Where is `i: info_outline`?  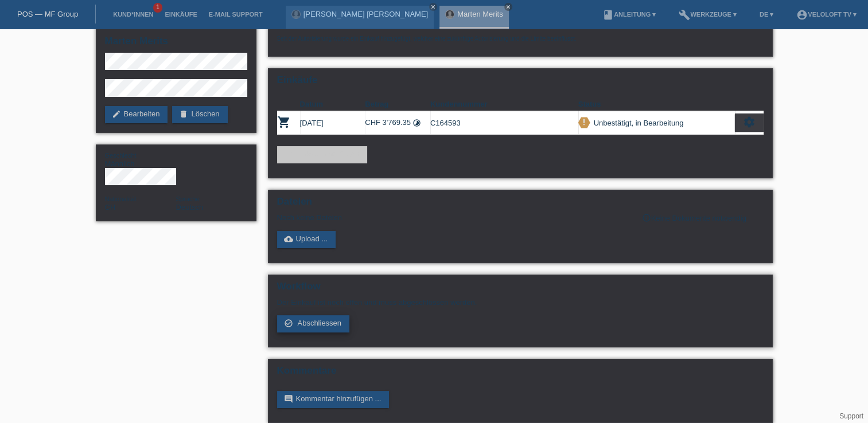 i: info_outline is located at coordinates (647, 218).